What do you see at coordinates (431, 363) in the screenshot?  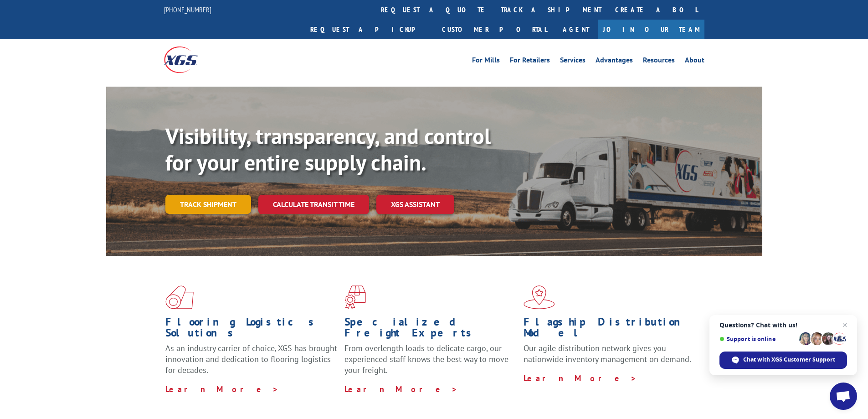 I see `p: From overlength loads to delicate cargo, our experienced staff knows the best way to move your fr...` at bounding box center [431, 363].